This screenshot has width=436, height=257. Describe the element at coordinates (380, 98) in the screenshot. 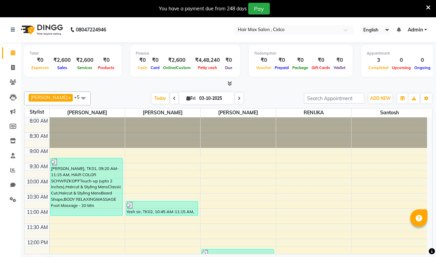

I see `span: ADD NEW` at that location.